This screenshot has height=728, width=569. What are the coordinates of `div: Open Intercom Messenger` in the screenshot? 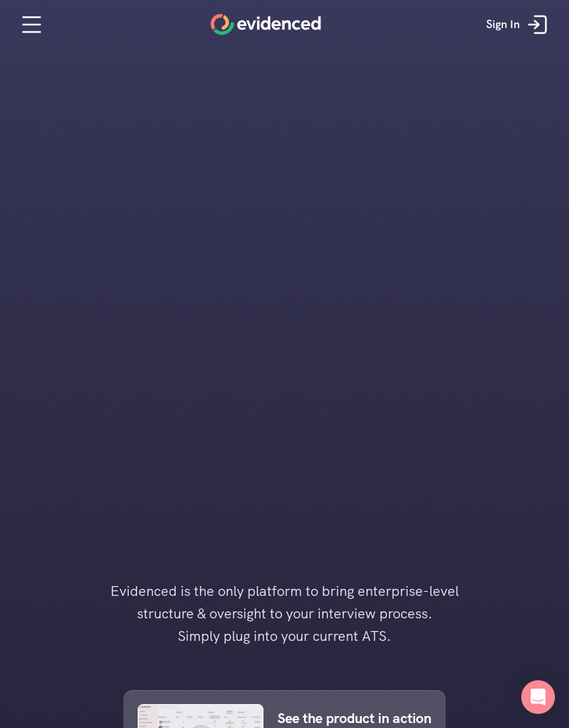 It's located at (538, 697).